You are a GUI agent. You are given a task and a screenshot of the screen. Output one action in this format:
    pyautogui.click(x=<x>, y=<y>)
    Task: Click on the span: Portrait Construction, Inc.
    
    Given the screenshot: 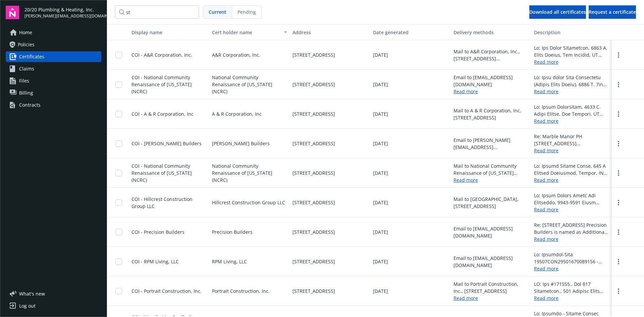 What is the action you would take?
    pyautogui.click(x=241, y=291)
    